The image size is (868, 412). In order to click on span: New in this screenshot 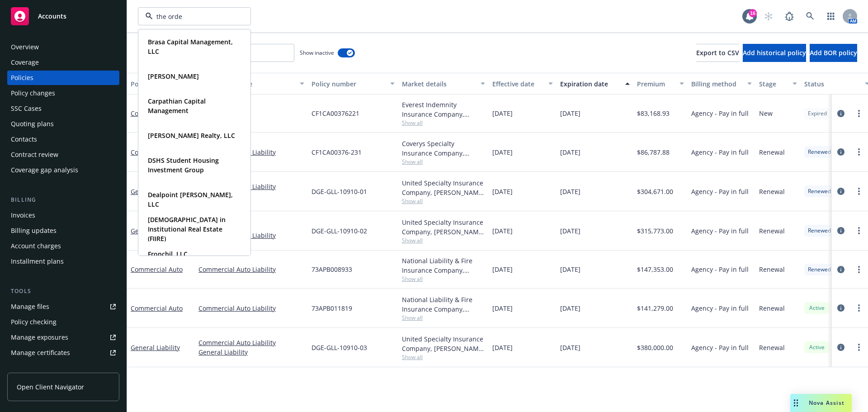, I will do `click(766, 113)`.